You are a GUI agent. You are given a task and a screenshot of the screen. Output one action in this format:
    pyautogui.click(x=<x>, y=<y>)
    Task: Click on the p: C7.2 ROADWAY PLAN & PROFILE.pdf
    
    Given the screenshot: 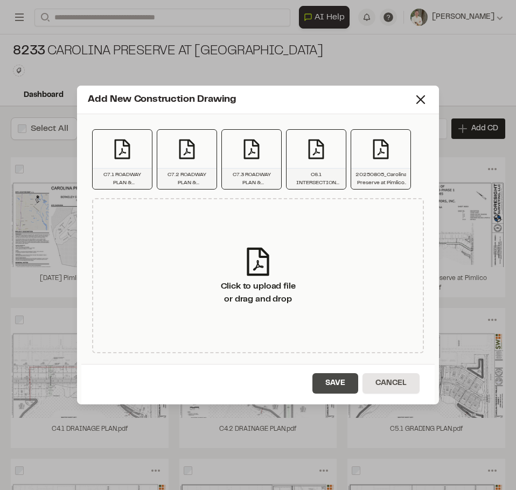 What is the action you would take?
    pyautogui.click(x=187, y=179)
    